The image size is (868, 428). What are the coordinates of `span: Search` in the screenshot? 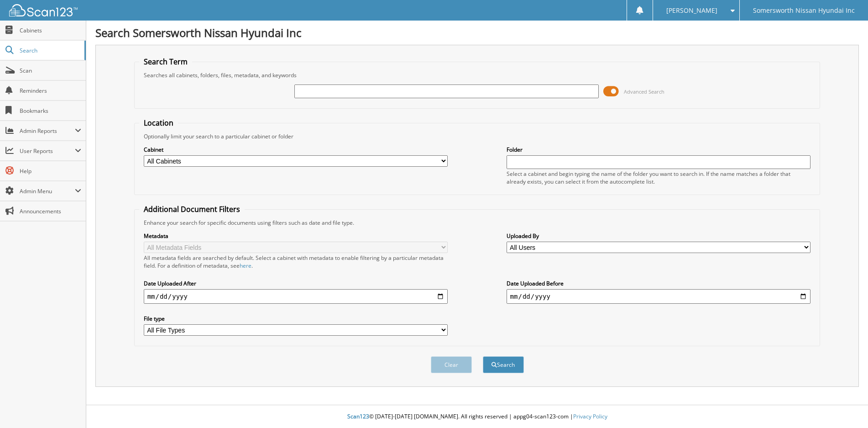 It's located at (49, 50).